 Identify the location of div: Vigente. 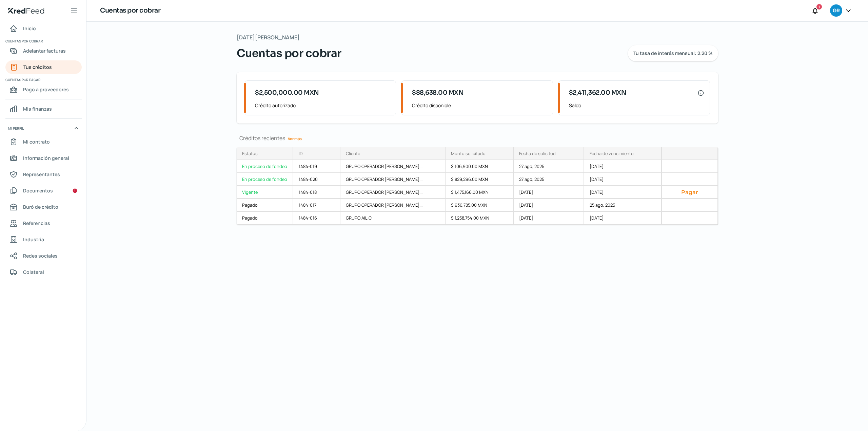
(265, 193).